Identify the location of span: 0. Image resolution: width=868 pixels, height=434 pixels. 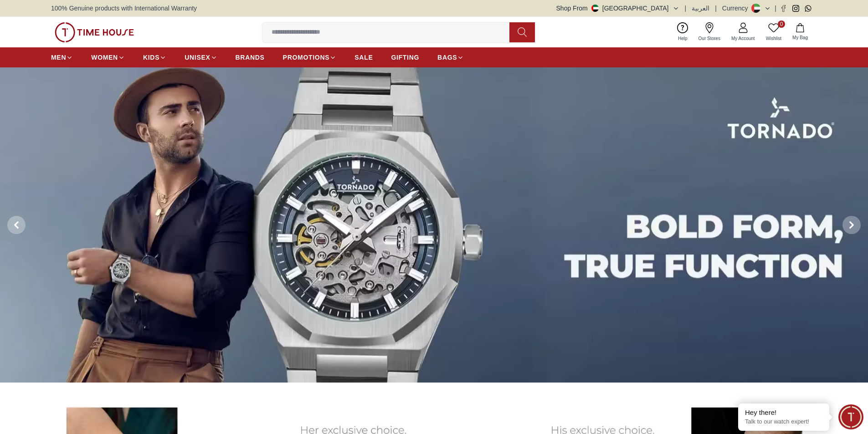
(782, 24).